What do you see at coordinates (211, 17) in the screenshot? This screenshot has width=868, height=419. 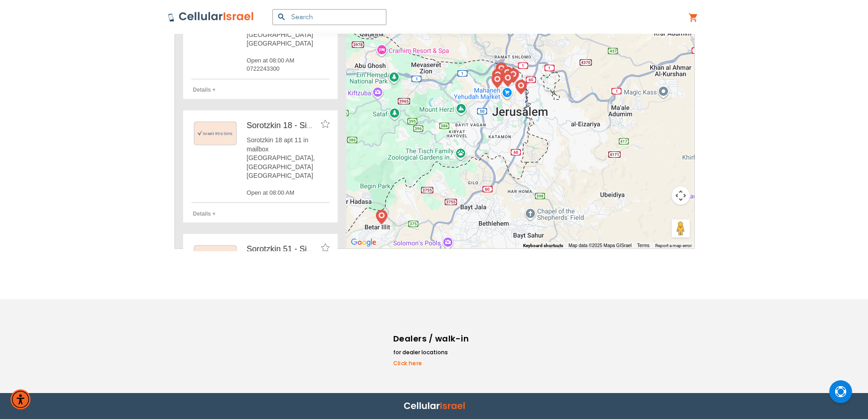 I see `img: Cellular Israel Logo` at bounding box center [211, 17].